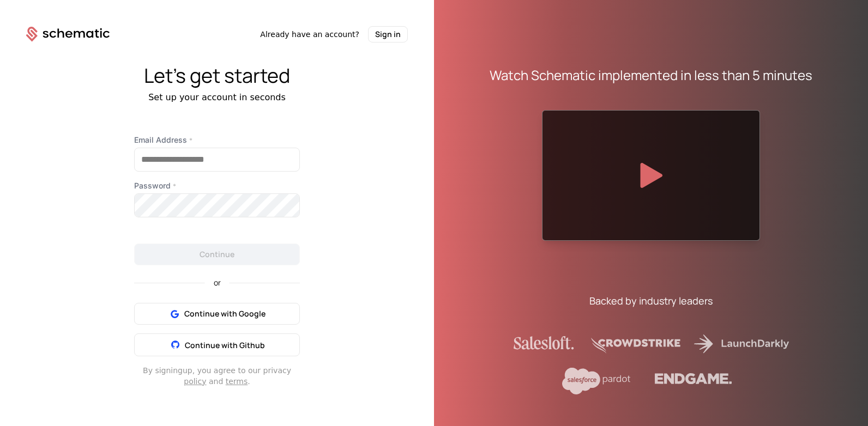 Image resolution: width=868 pixels, height=426 pixels. Describe the element at coordinates (225, 344) in the screenshot. I see `span: Continue with Github` at that location.